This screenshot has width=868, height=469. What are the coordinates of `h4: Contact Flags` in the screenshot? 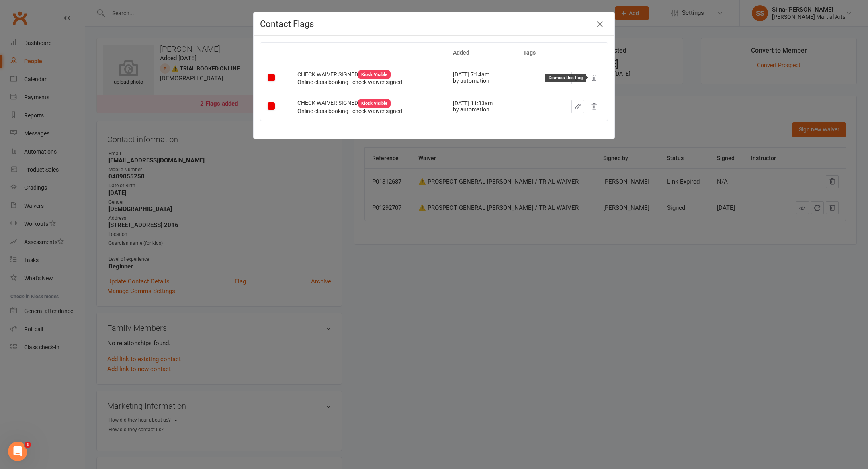 It's located at (434, 24).